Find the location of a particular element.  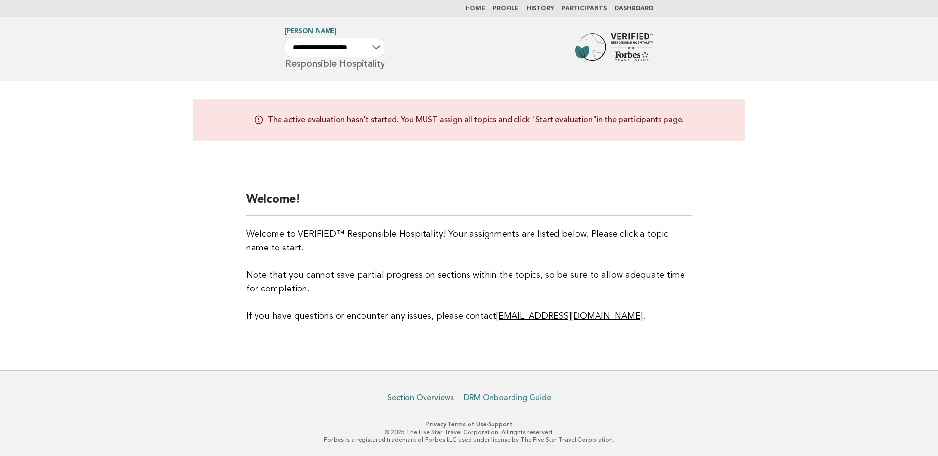

a: Home is located at coordinates (475, 9).